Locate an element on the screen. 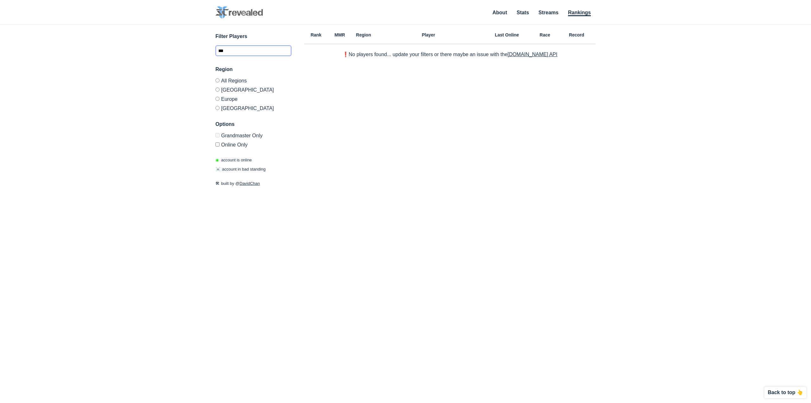 The width and height of the screenshot is (811, 403). input: Grandmaster Only is located at coordinates (217, 135).